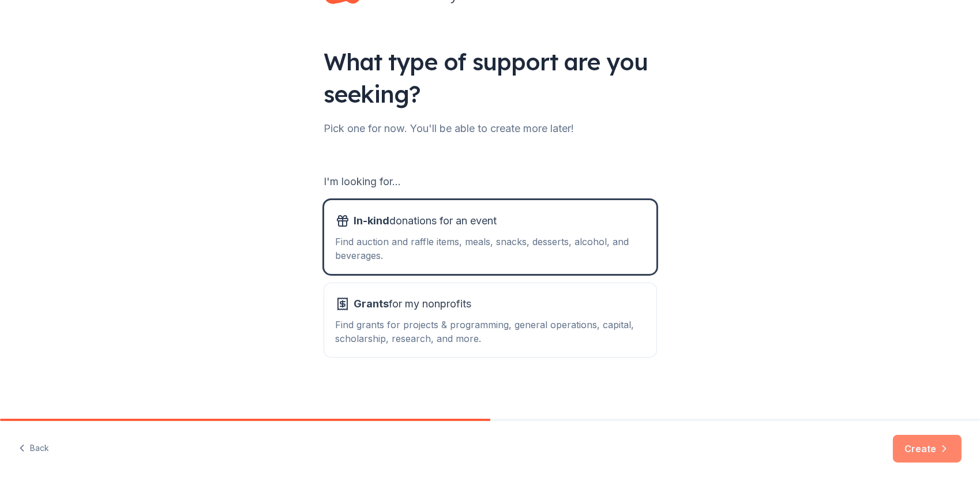  Describe the element at coordinates (490, 182) in the screenshot. I see `div: I'm looking for...` at that location.